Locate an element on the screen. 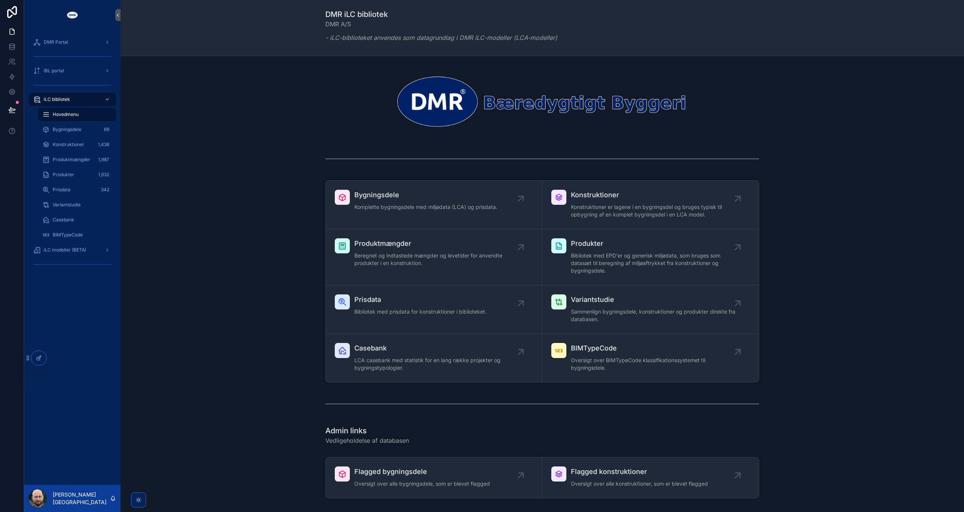 The width and height of the screenshot is (964, 512). span: Flagged bygningsdele is located at coordinates (422, 472).